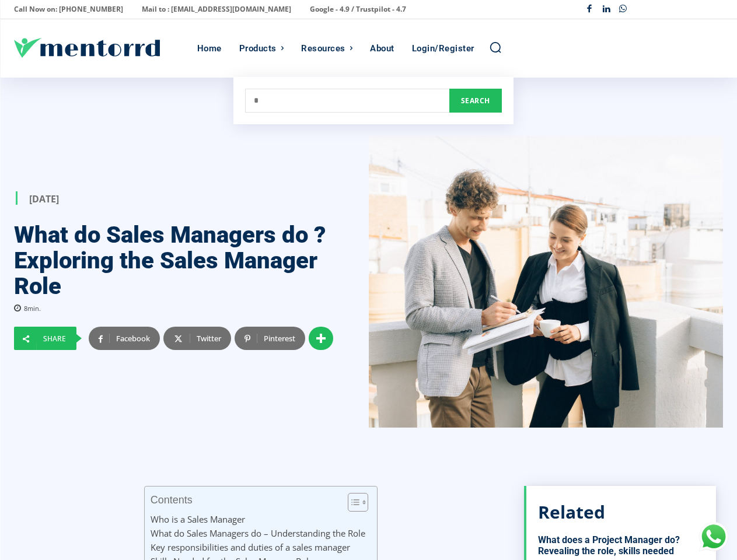  Describe the element at coordinates (382, 48) in the screenshot. I see `div: About` at that location.